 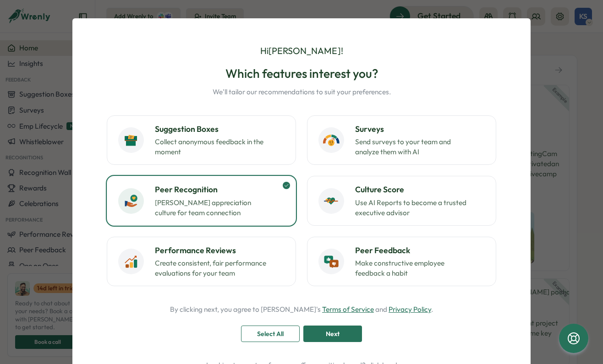 I want to click on button: Performance ReviewsCreate consistent, fair performance evaluations for your team, so click(x=201, y=262).